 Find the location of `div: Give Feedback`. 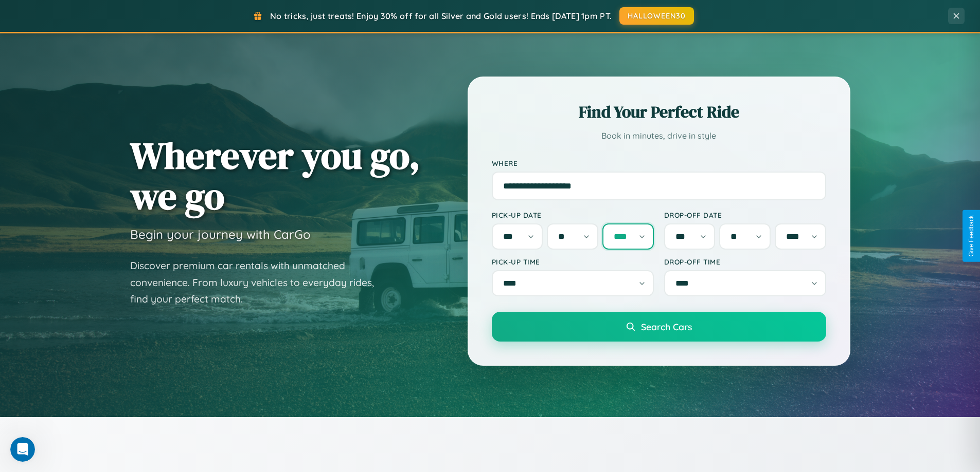

div: Give Feedback is located at coordinates (971, 236).